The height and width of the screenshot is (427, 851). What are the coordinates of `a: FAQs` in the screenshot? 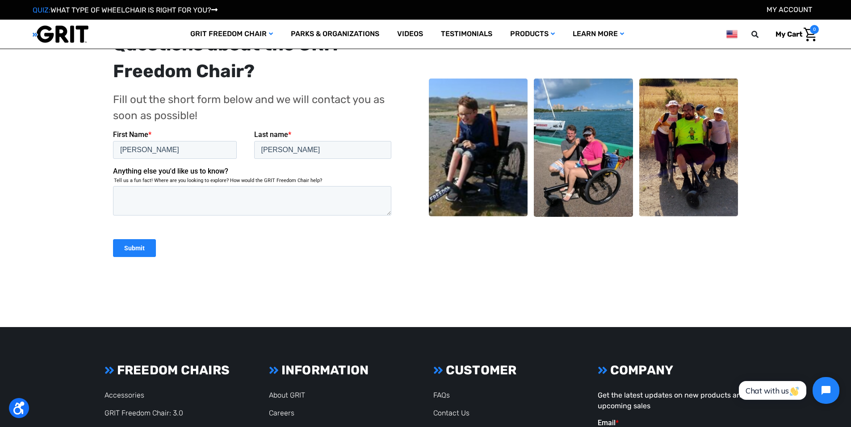 It's located at (441, 395).